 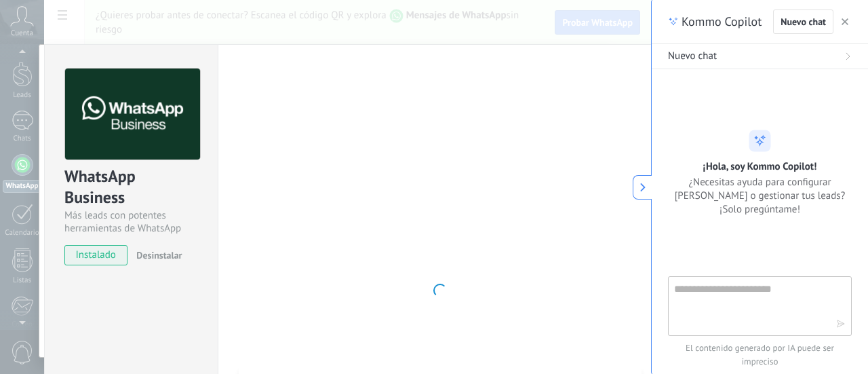 I want to click on div: WhatsApp Business, so click(x=131, y=187).